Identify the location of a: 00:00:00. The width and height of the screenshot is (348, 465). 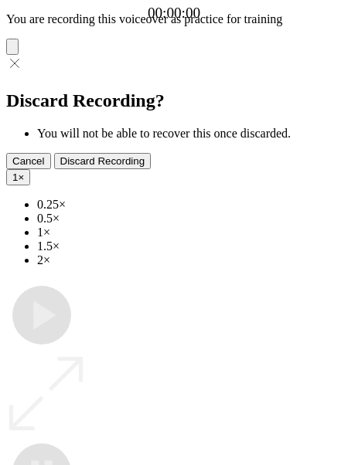
(174, 13).